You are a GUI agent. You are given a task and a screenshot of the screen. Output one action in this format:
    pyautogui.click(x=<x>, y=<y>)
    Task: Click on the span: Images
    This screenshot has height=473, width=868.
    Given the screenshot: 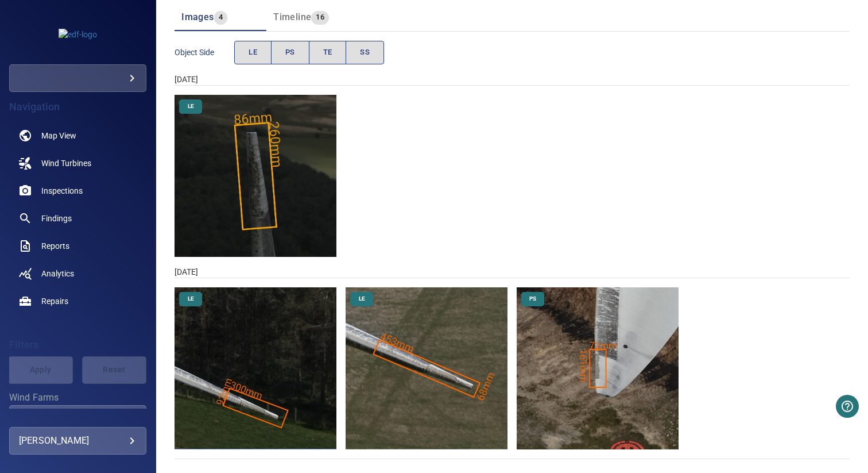 What is the action you would take?
    pyautogui.click(x=198, y=17)
    